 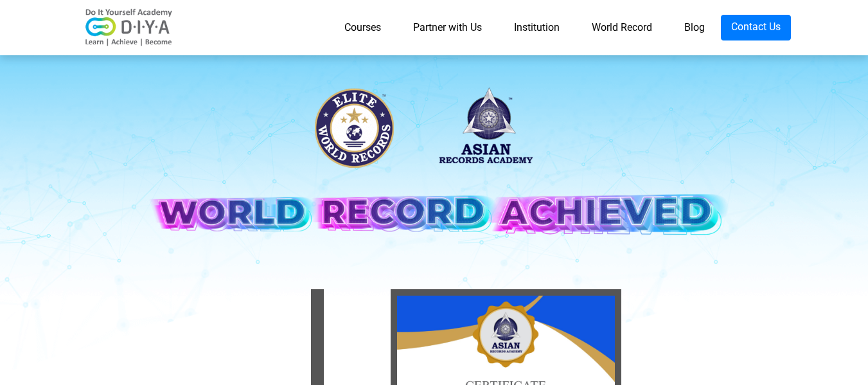 What do you see at coordinates (434, 172) in the screenshot?
I see `img: banner-desk.png` at bounding box center [434, 172].